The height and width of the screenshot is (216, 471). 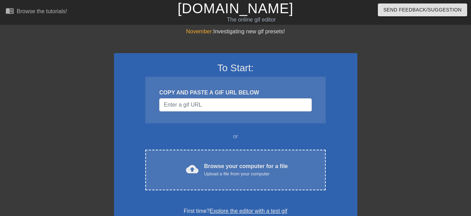 I want to click on a: Explore the editor with a test gif, so click(x=248, y=211).